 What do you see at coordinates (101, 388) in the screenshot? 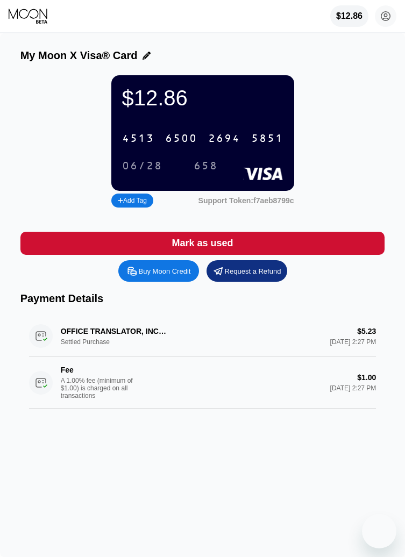
I see `div: A 1.00% fee (minimum of $1.00) is charged on all transactions` at bounding box center [101, 388].